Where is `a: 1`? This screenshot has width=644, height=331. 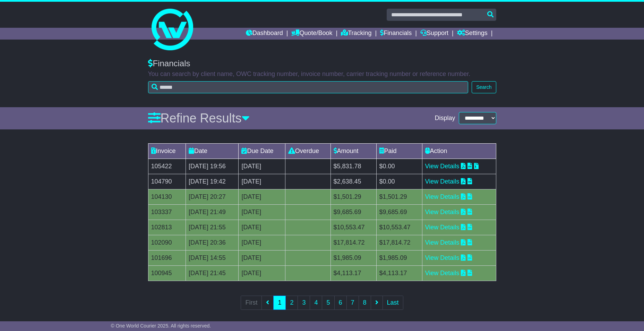 a: 1 is located at coordinates (280, 303).